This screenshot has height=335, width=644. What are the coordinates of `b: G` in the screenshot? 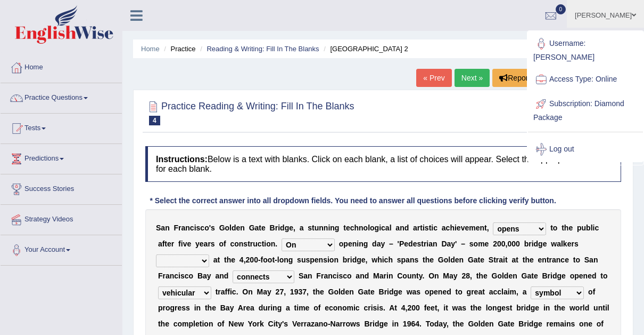 It's located at (252, 227).